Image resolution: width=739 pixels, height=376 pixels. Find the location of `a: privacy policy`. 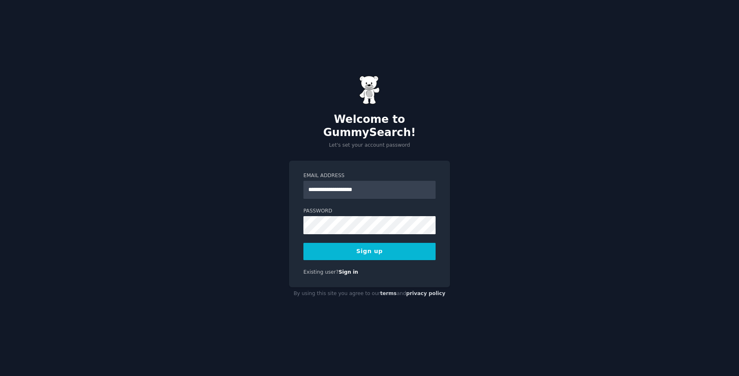

a: privacy policy is located at coordinates (426, 293).